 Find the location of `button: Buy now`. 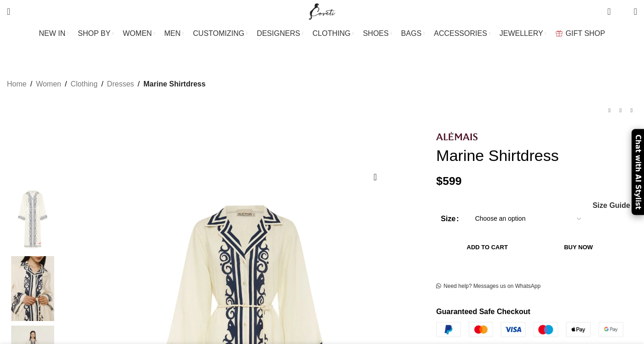

button: Buy now is located at coordinates (578, 247).